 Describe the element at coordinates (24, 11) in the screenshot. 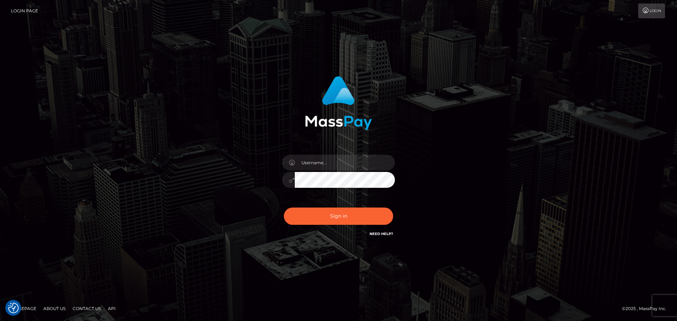

I see `a: Login Page` at that location.